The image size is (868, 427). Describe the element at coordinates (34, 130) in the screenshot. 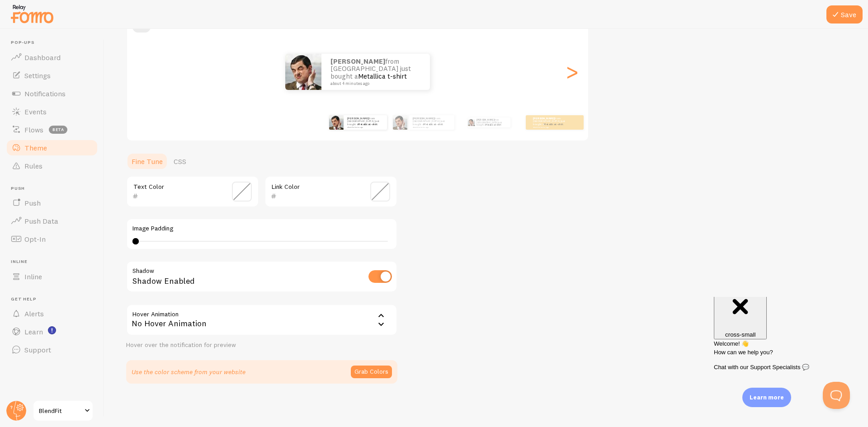

I see `span: Flows` at that location.